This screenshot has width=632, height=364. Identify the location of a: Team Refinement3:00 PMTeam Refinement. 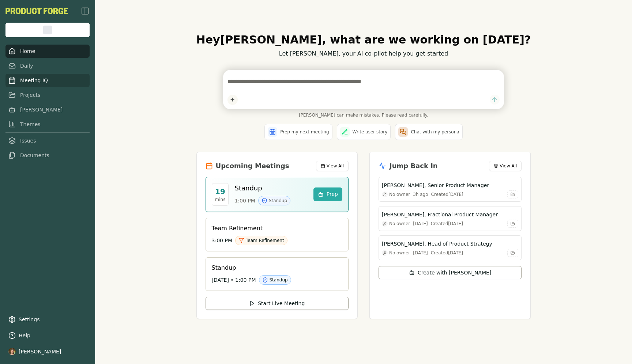
(277, 235).